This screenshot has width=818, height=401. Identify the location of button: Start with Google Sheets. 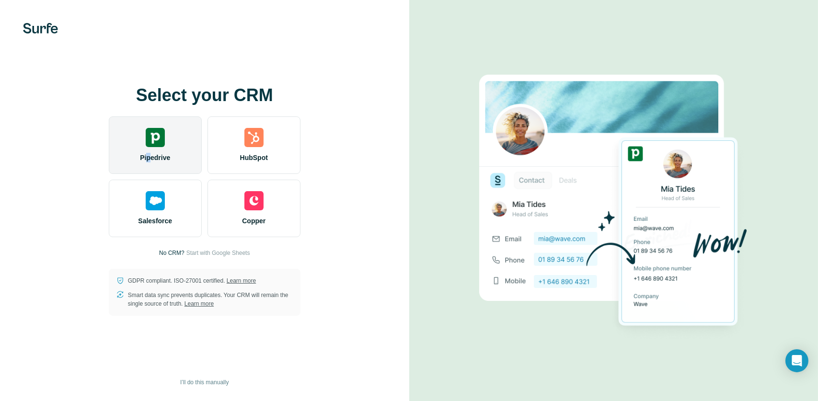
(218, 253).